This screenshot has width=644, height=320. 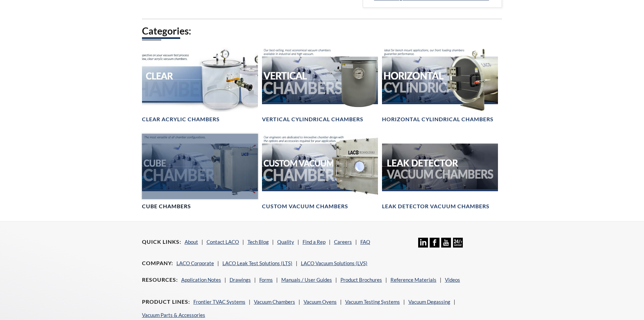 I want to click on h4: Quick Links, so click(x=162, y=242).